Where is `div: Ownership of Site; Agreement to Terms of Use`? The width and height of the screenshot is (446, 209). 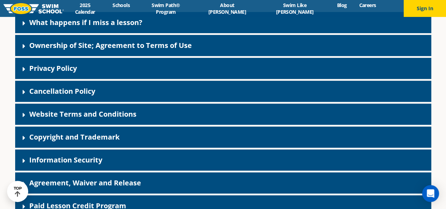
div: Ownership of Site; Agreement to Terms of Use is located at coordinates (223, 45).